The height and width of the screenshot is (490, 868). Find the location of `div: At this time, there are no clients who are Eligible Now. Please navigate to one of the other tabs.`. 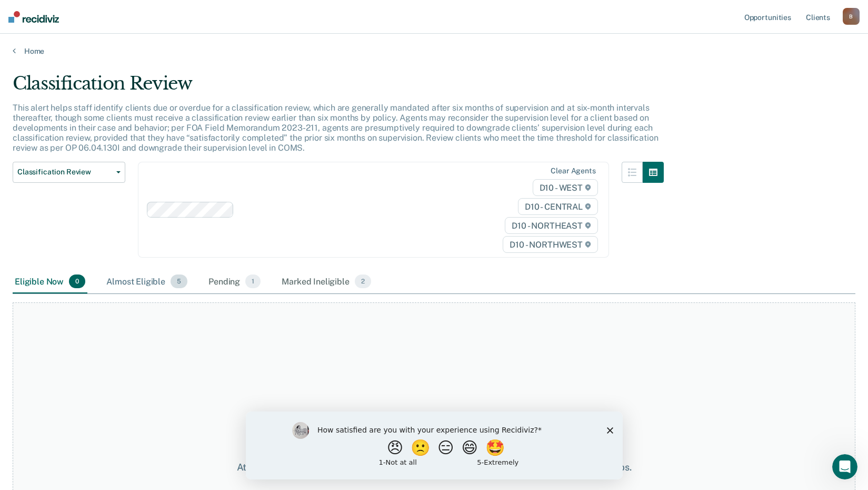

div: At this time, there are no clients who are Eligible Now. Please navigate to one of the other tabs. is located at coordinates (434, 467).